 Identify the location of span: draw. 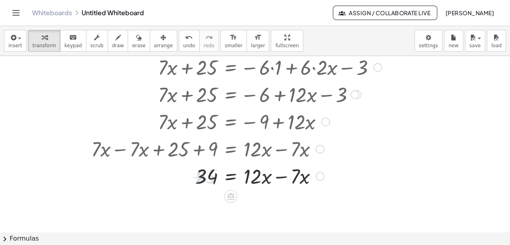
(118, 46).